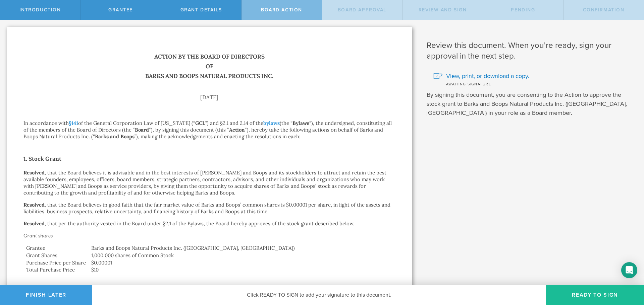 Image resolution: width=644 pixels, height=305 pixels. Describe the element at coordinates (301, 123) in the screenshot. I see `strong: Bylaws` at that location.